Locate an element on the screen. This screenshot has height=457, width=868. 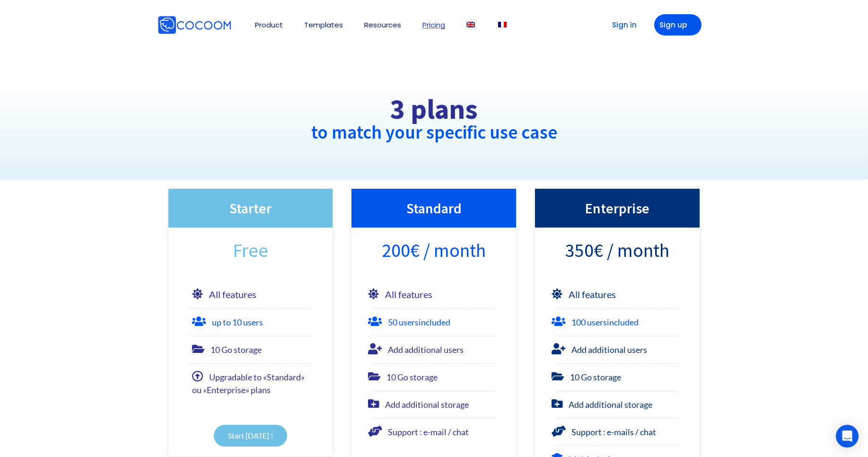
a: Pricing is located at coordinates (434, 25).